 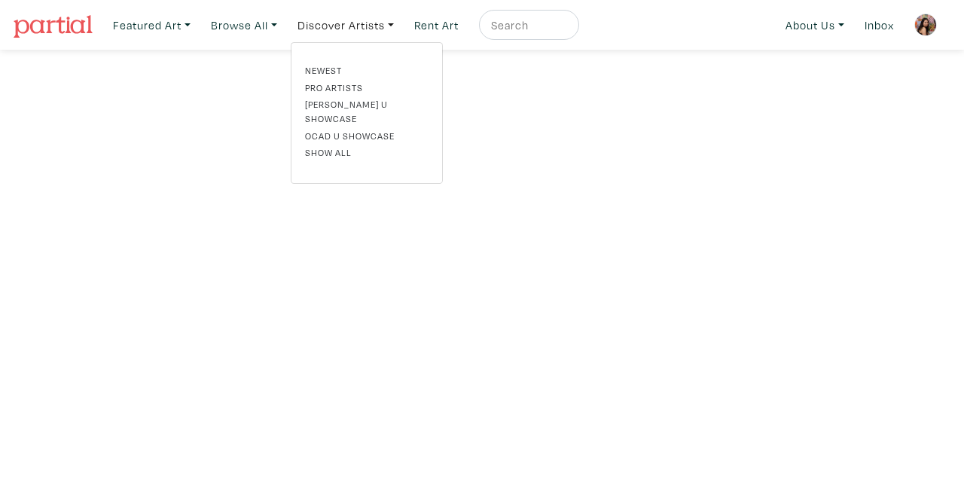 What do you see at coordinates (244, 25) in the screenshot?
I see `a: Browse All` at bounding box center [244, 25].